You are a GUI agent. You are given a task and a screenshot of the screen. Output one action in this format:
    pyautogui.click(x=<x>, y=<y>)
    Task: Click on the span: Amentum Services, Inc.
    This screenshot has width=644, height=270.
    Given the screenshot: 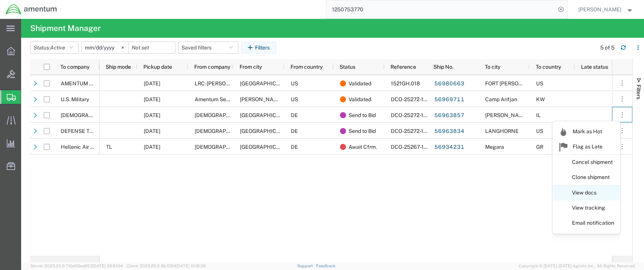 What is the action you would take?
    pyautogui.click(x=223, y=99)
    